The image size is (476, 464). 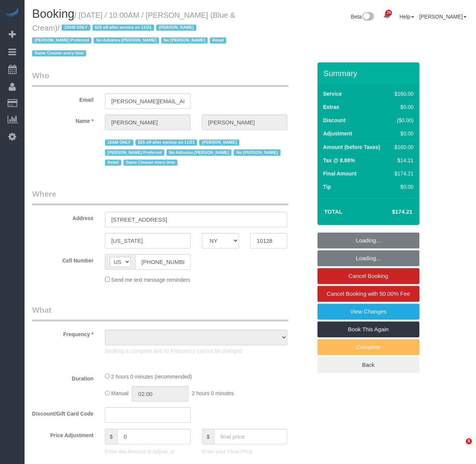 What do you see at coordinates (63, 259) in the screenshot?
I see `label: Cell Number` at bounding box center [63, 259].